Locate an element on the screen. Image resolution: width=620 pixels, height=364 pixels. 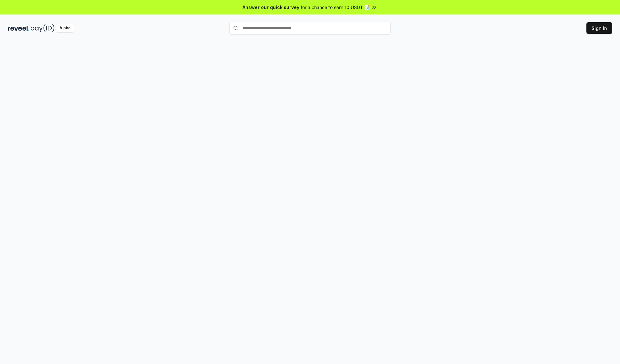
button: Sign In is located at coordinates (600, 28).